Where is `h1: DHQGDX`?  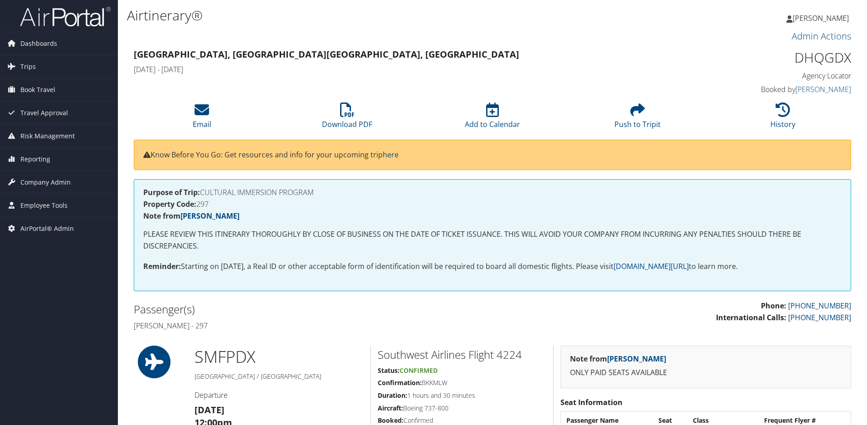
h1: DHQGDX is located at coordinates (766, 58).